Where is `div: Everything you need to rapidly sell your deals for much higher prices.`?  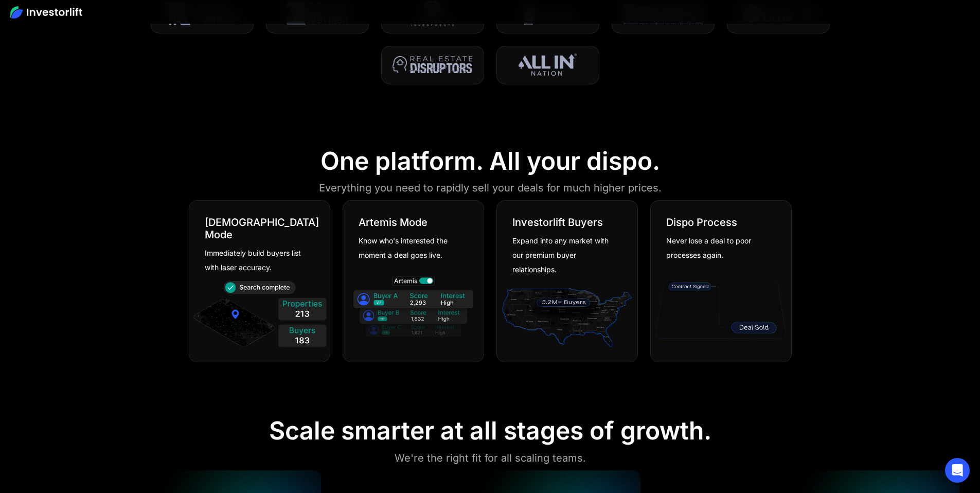 div: Everything you need to rapidly sell your deals for much higher prices. is located at coordinates (490, 188).